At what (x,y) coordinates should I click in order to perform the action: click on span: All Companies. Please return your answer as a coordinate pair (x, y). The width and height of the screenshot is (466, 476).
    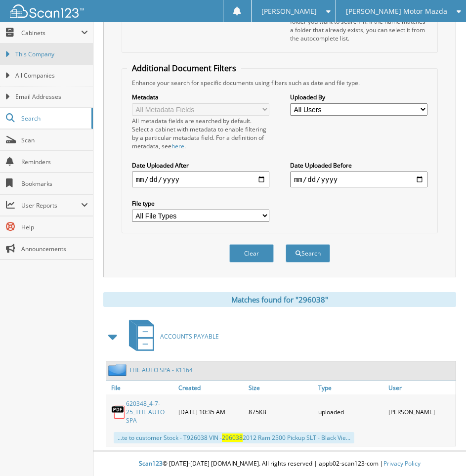
    Looking at the image, I should click on (51, 76).